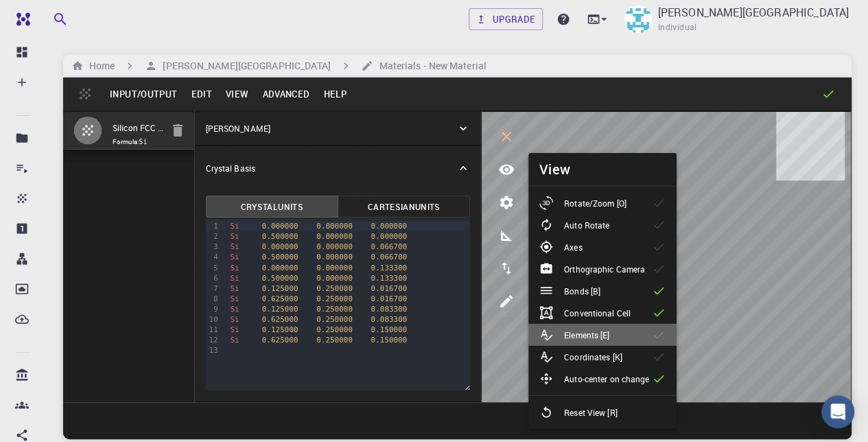  Describe the element at coordinates (137, 142) in the screenshot. I see `span: Formula:` at that location.